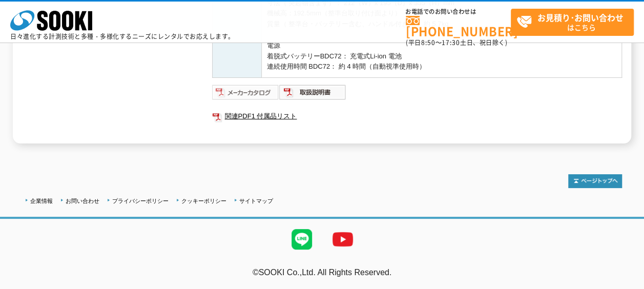  I want to click on span: お電話でのお問い合わせは, so click(458, 12).